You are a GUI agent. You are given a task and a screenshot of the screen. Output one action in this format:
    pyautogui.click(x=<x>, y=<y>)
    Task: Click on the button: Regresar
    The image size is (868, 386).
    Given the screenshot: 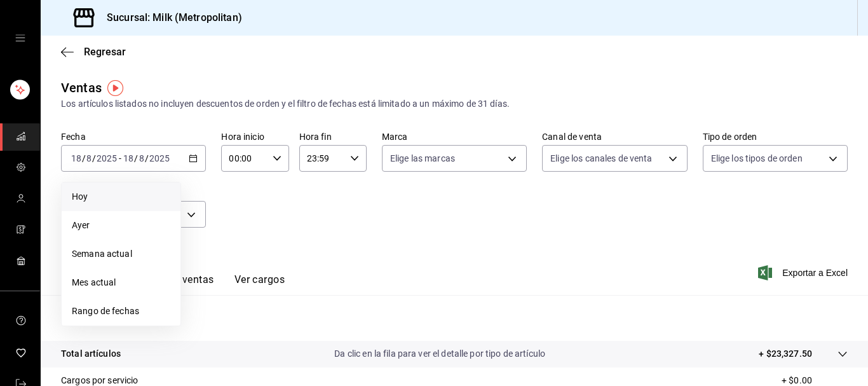 What is the action you would take?
    pyautogui.click(x=93, y=52)
    